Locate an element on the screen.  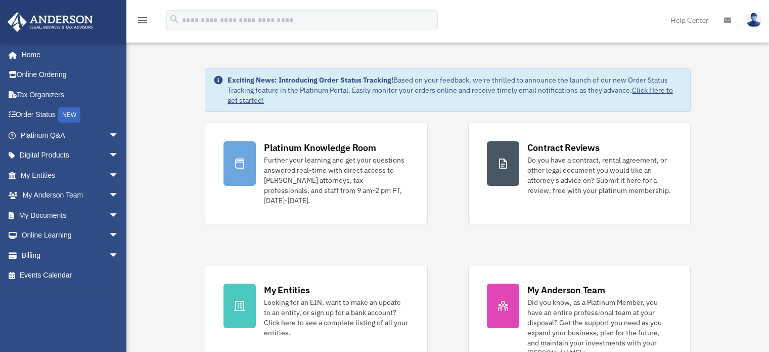
a: Platinum Q&Aarrow_drop_down is located at coordinates (70, 135).